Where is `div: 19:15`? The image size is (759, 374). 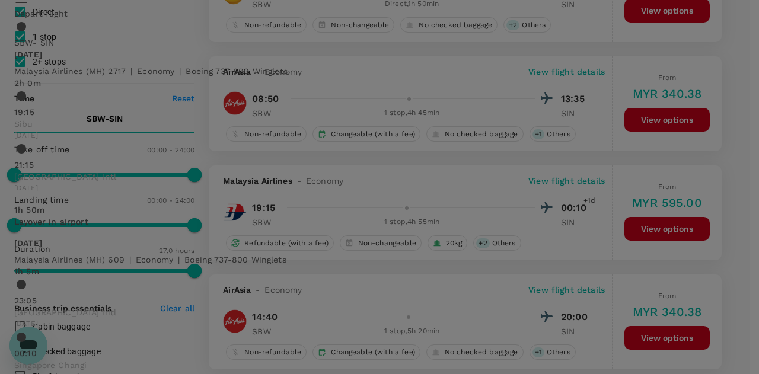
div: 19:15 is located at coordinates (380, 112).